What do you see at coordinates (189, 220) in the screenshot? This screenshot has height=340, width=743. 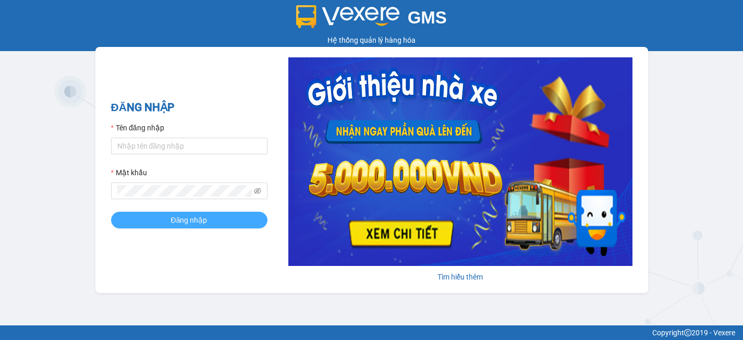 I see `button: Đăng nhập` at bounding box center [189, 220].